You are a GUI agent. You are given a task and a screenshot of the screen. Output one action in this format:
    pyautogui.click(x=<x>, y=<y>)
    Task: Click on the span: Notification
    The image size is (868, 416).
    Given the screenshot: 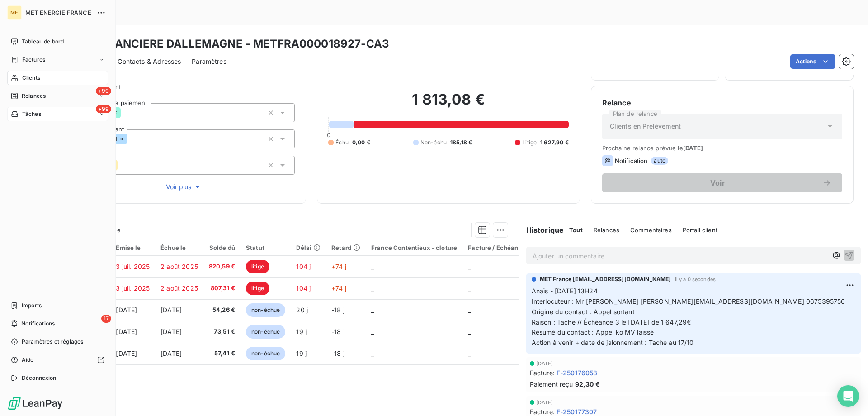 What is the action you would take?
    pyautogui.click(x=631, y=161)
    